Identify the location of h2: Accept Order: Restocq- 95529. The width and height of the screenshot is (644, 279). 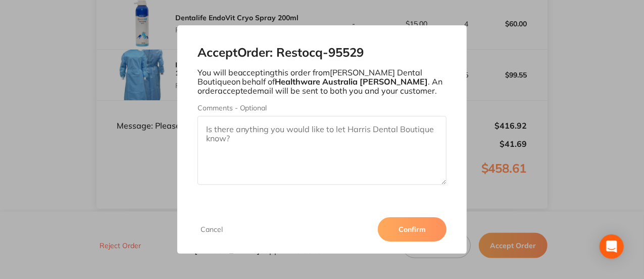
(322, 52).